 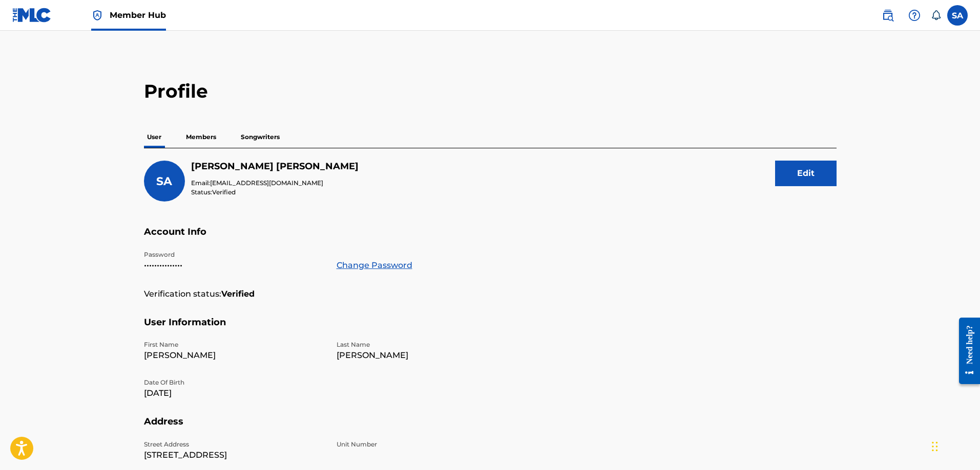 I want to click on p: Verification status:, so click(x=182, y=294).